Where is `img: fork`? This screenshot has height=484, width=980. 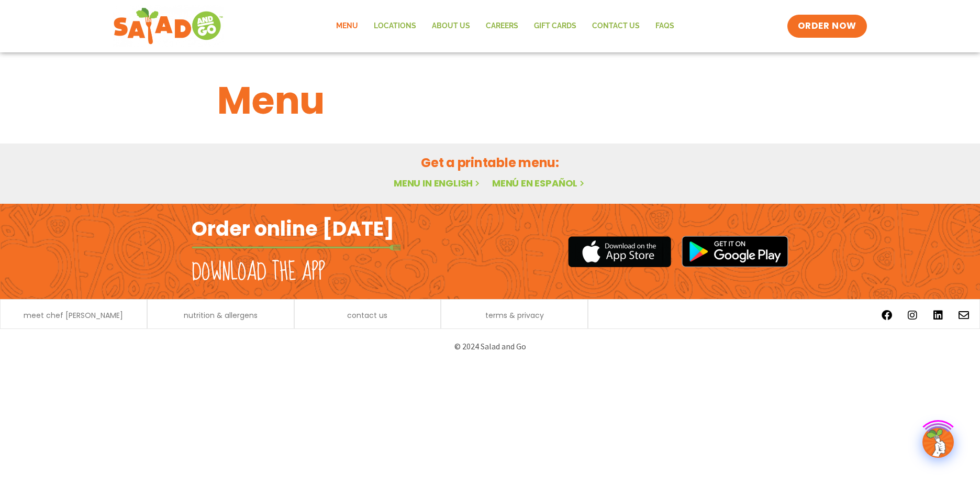
img: fork is located at coordinates (296, 247).